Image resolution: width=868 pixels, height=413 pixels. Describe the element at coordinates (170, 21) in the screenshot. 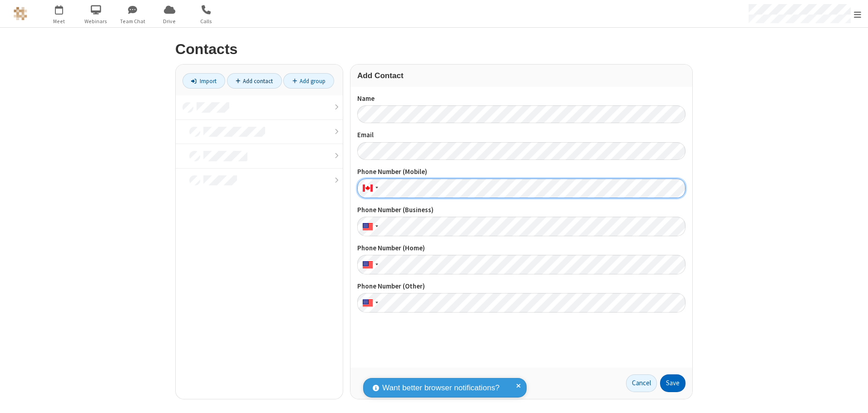

I see `span: Drive` at that location.